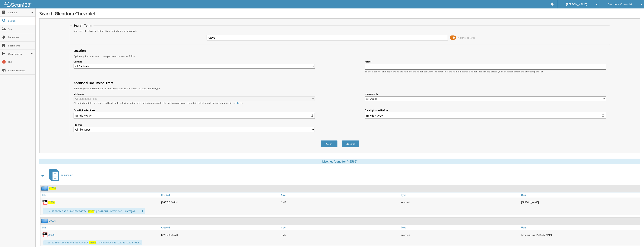 This screenshot has width=644, height=247. I want to click on span: SERVICE RO, so click(67, 175).